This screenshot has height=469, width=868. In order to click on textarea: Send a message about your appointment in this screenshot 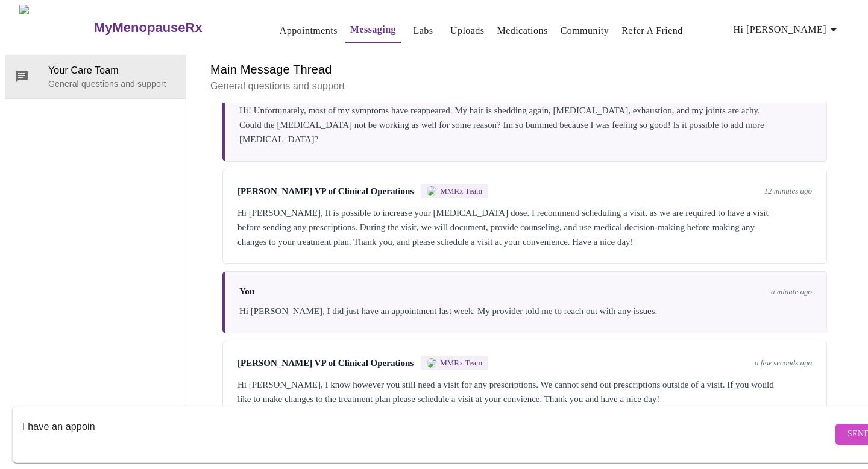, I will do `click(428, 434)`.